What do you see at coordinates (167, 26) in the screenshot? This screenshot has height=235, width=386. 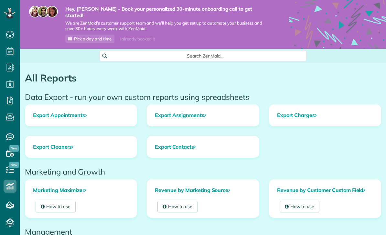 I see `span: We are ZenMaid’s customer support team and we’ll help you get set up to automate your business an...` at bounding box center [167, 26].